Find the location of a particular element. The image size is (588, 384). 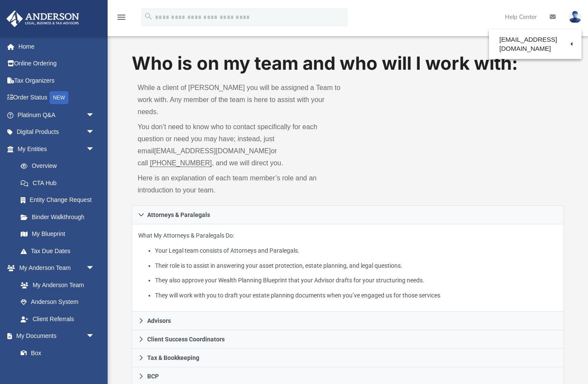

a: Client Success Coordinators is located at coordinates (348, 339).